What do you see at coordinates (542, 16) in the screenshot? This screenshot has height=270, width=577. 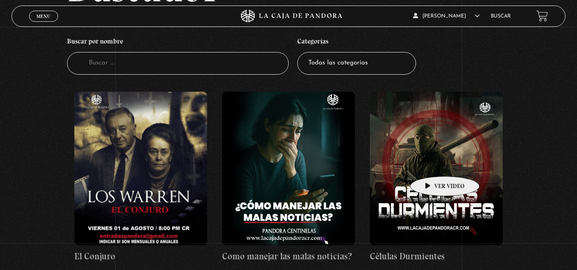 I see `a: View your shopping cart` at bounding box center [542, 16].